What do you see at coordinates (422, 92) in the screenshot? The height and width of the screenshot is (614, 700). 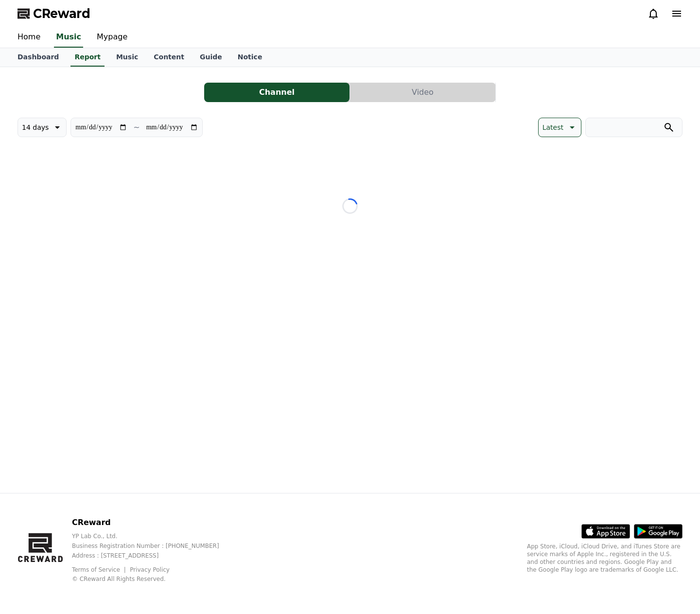 I see `button: Video` at bounding box center [422, 92].